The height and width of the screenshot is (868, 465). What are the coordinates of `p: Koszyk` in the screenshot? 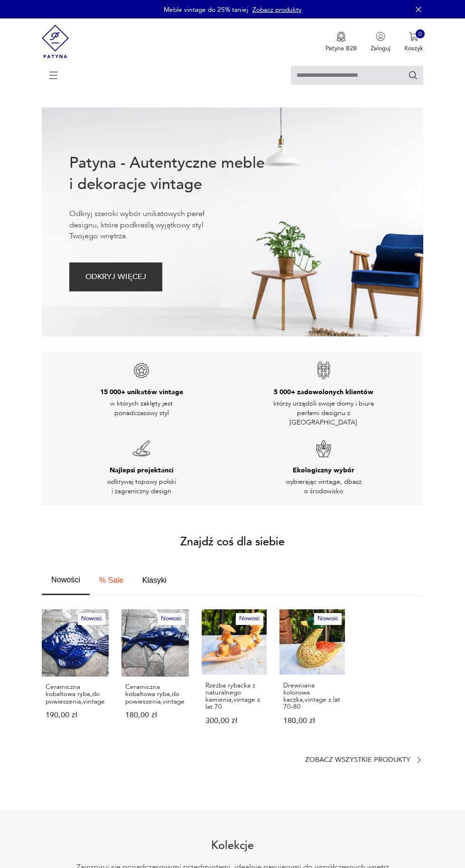 It's located at (414, 49).